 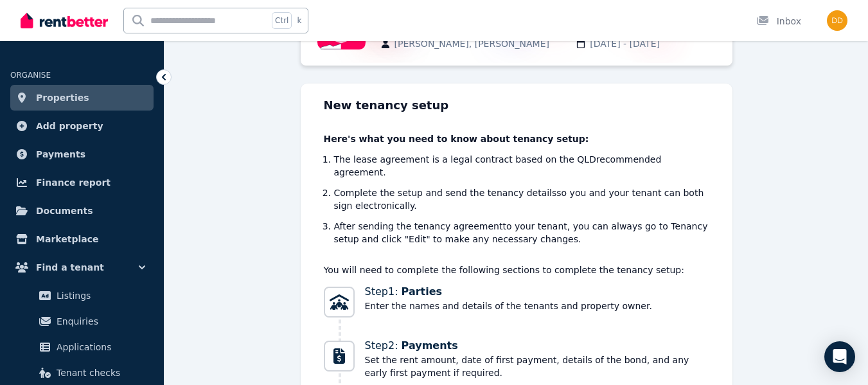 I want to click on a: Finance report, so click(x=82, y=183).